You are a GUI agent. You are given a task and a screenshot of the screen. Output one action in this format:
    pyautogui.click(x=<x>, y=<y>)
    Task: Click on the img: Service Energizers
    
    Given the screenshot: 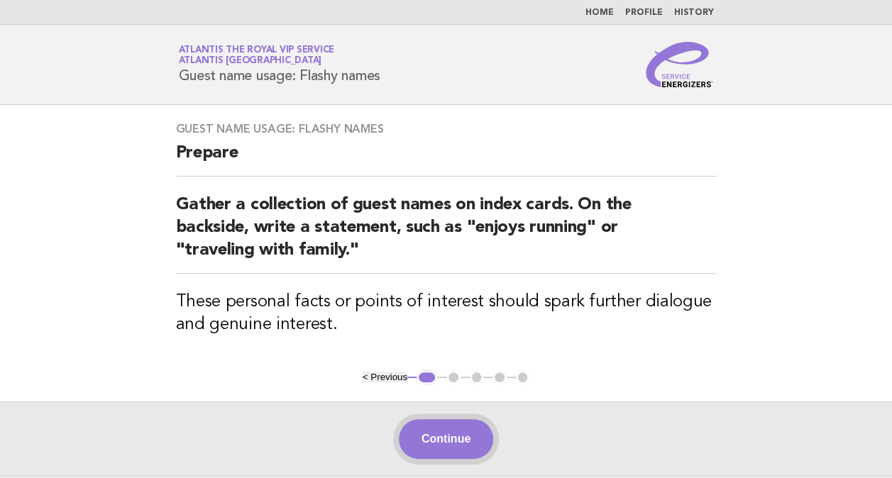 What is the action you would take?
    pyautogui.click(x=680, y=65)
    